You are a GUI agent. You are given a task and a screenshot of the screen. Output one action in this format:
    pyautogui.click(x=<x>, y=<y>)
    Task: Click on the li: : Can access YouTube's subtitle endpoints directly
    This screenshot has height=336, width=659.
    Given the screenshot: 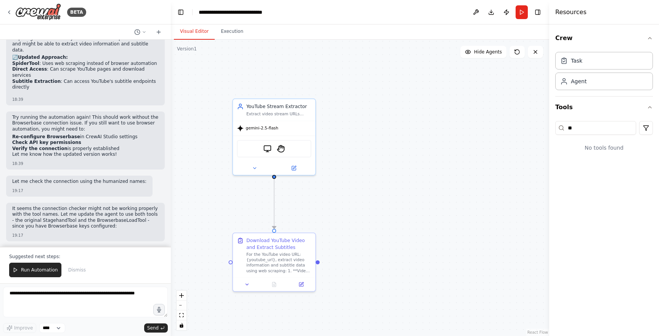 What is the action you would take?
    pyautogui.click(x=85, y=84)
    